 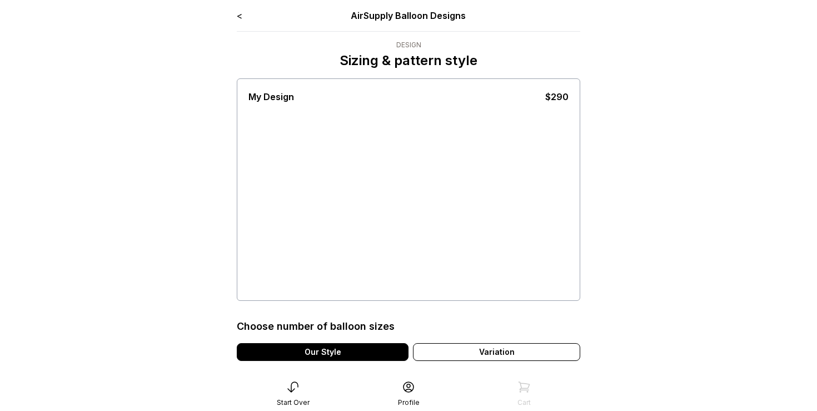 I want to click on div: AirSupply Balloon Designs, so click(x=408, y=16).